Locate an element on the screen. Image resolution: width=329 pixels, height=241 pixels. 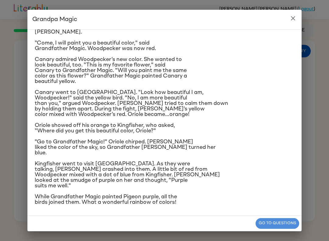
span: Oriole showed off his orange to Kingfisher, who asked, "Where did you get this beautiful color, O... is located at coordinates (105, 128).